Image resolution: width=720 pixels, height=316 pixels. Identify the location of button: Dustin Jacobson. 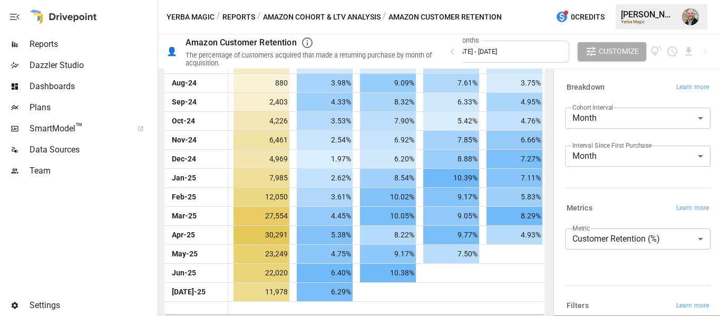
(691, 17).